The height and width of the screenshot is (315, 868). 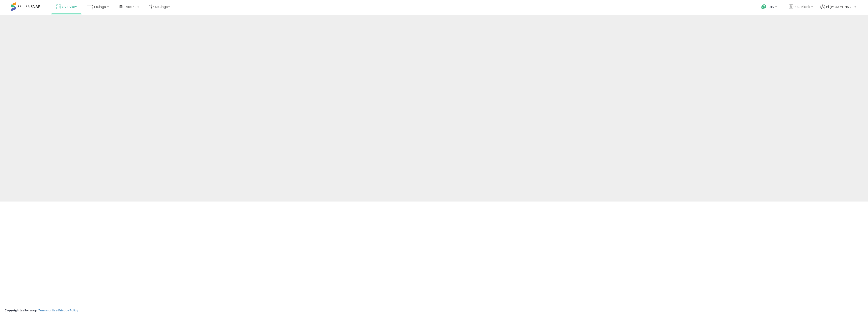 What do you see at coordinates (764, 7) in the screenshot?
I see `i: Get Help` at bounding box center [764, 7].